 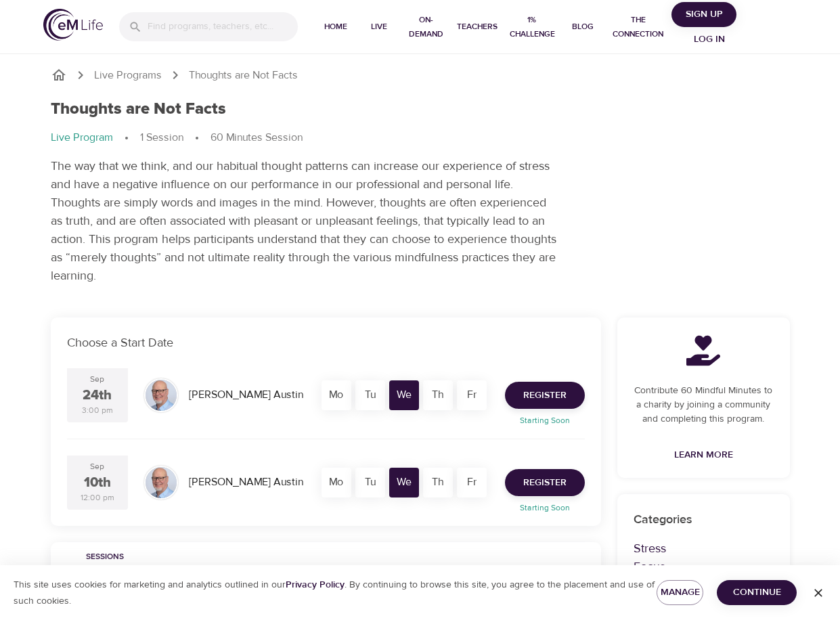 I want to click on span: Learn More, so click(x=704, y=455).